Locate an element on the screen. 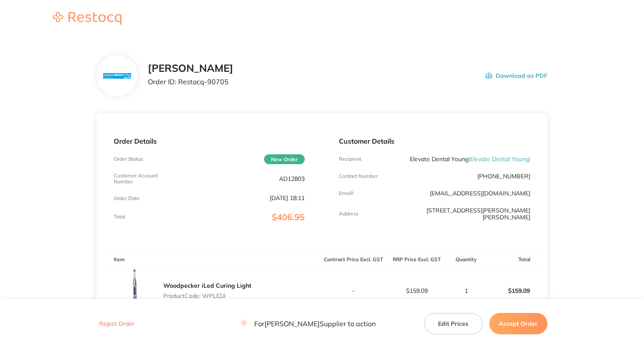  p: Recipient is located at coordinates (350, 159).